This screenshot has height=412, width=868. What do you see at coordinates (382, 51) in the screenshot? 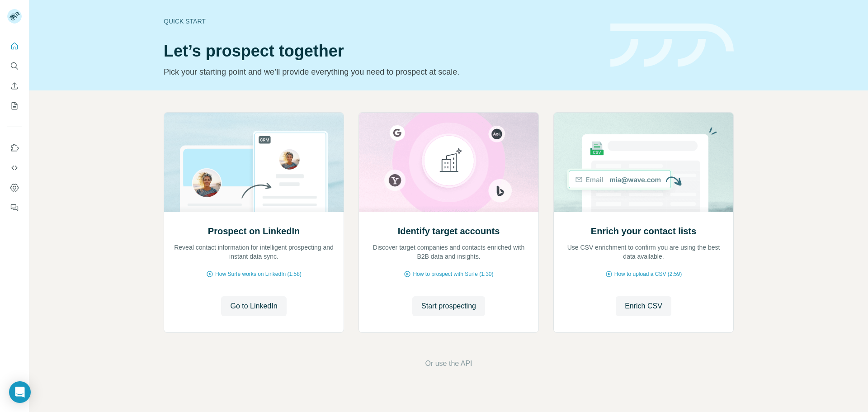
I see `h1: Let’s prospect together` at bounding box center [382, 51].